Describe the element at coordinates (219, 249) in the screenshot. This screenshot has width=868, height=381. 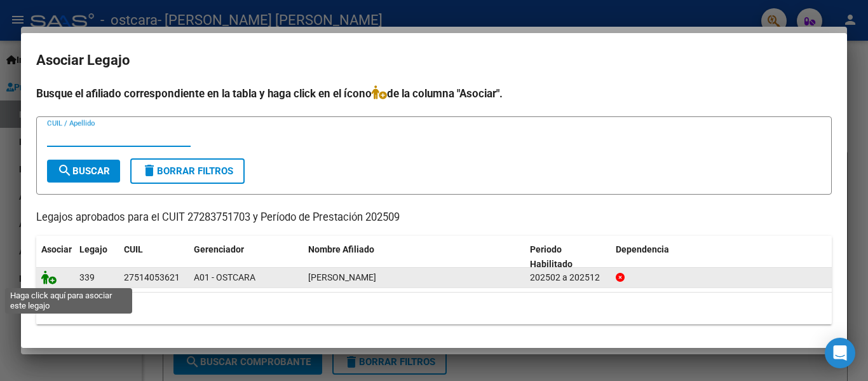
I see `span: Gerenciador` at that location.